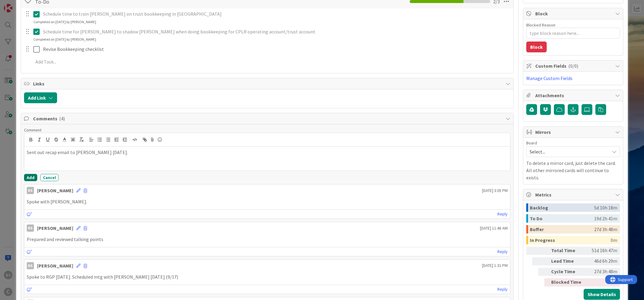 Image resolution: width=644 pixels, height=300 pixels. I want to click on span: Block, so click(574, 14).